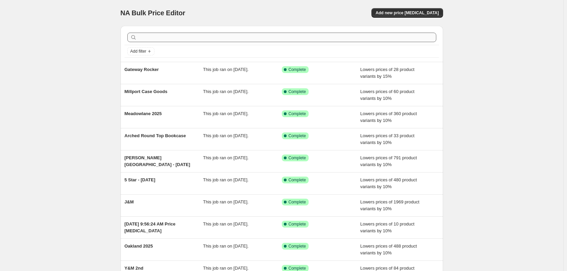 This screenshot has width=567, height=271. Describe the element at coordinates (146, 91) in the screenshot. I see `span: Millport Case Goods` at that location.